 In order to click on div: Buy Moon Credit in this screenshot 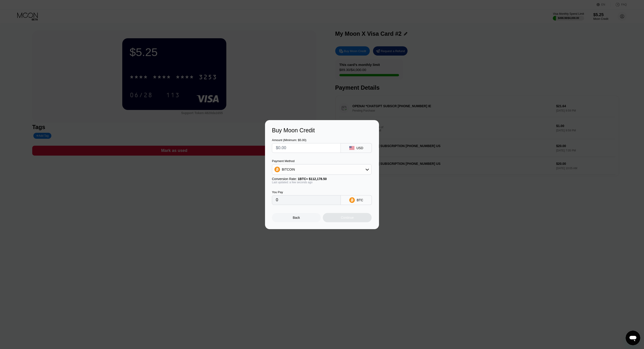, I will do `click(322, 130)`.